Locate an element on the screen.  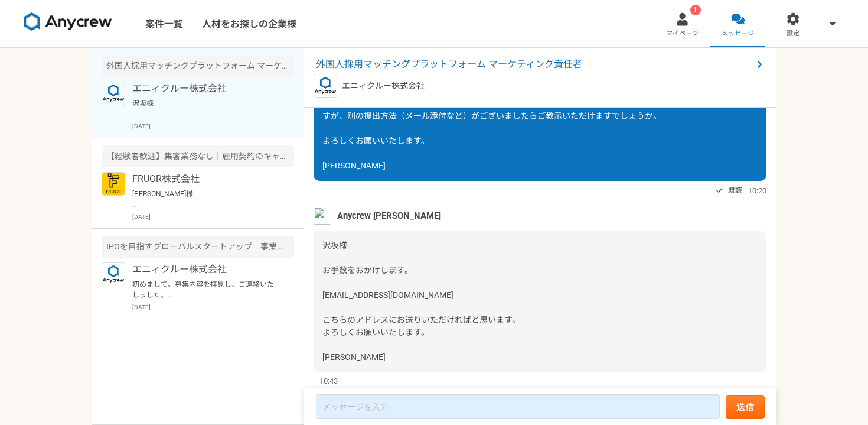
img: 8DqYSo04kwAAAAASUVORK5CYII= is located at coordinates (68, 22).